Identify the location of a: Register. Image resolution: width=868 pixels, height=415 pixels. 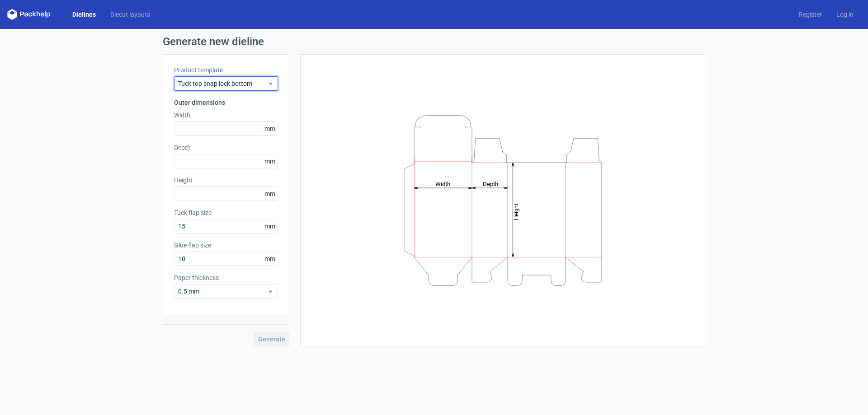
(810, 14).